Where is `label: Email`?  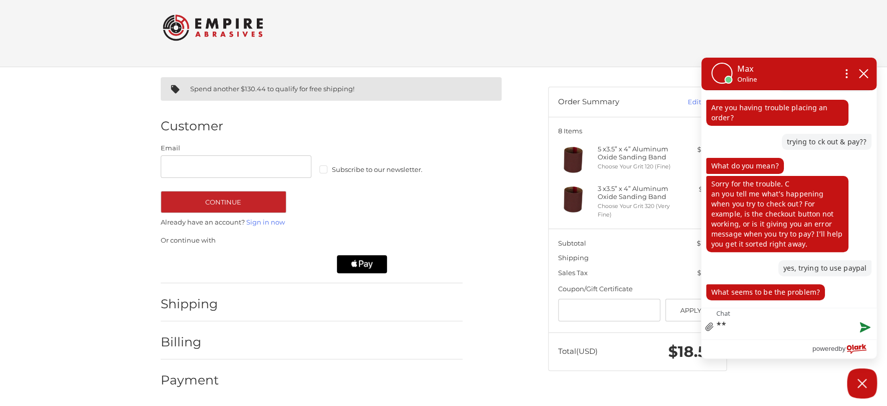
label: Email is located at coordinates (236, 148).